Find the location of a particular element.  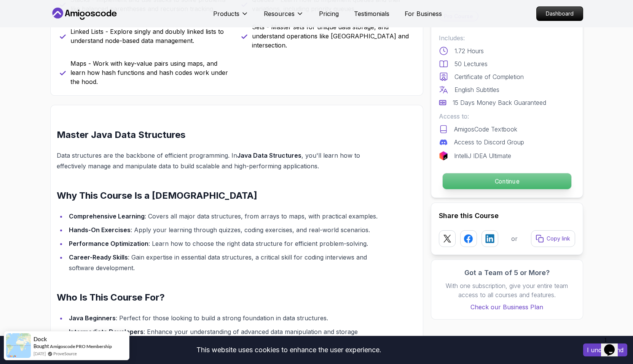

li: : Perfect for those looking to build a strong foundation in data structures. is located at coordinates (224, 318).